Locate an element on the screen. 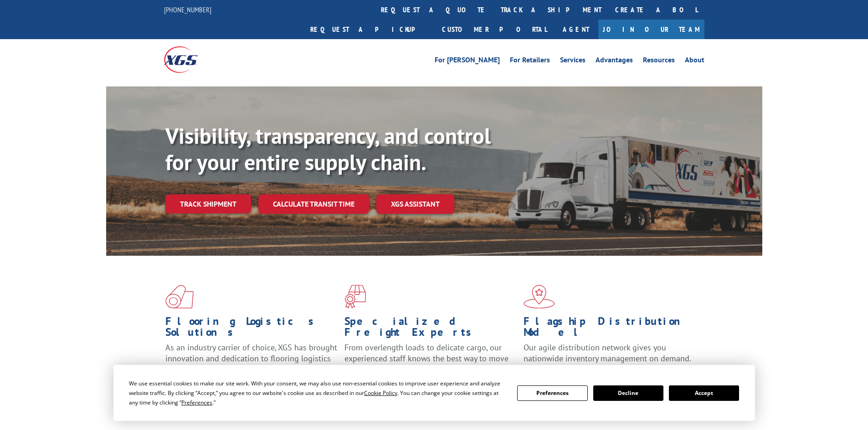 The height and width of the screenshot is (430, 868). h1: Specialized Freight Experts is located at coordinates (430, 329).